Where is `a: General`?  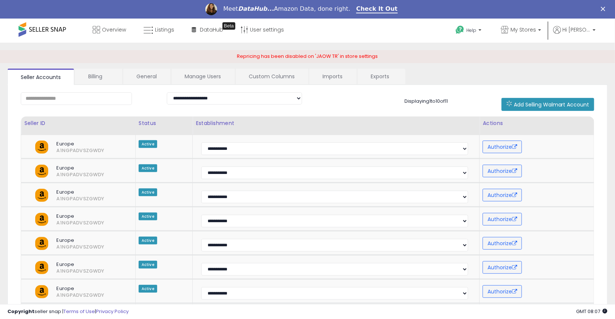 a: General is located at coordinates (146, 76).